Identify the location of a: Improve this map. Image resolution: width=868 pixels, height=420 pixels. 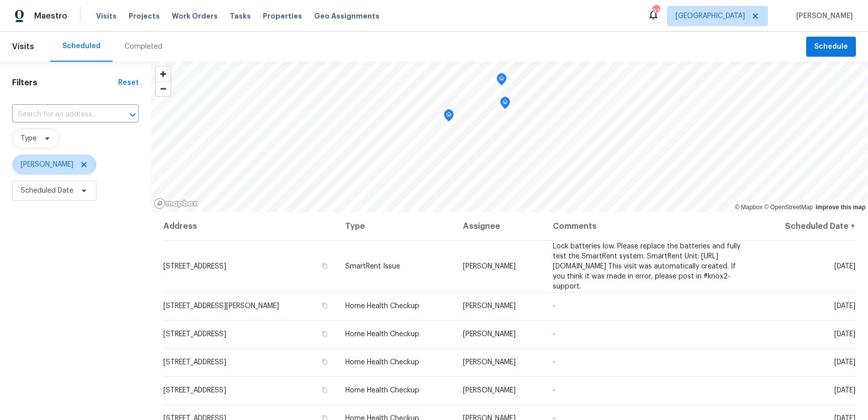
(840, 207).